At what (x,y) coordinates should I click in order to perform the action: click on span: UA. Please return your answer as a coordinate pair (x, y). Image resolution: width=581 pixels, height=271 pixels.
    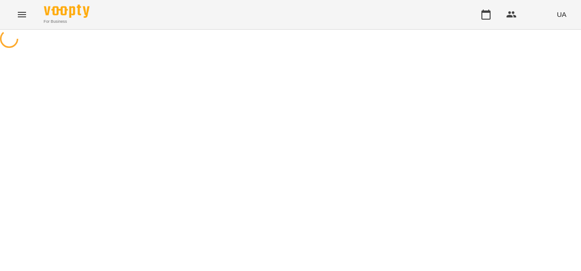
    Looking at the image, I should click on (561, 14).